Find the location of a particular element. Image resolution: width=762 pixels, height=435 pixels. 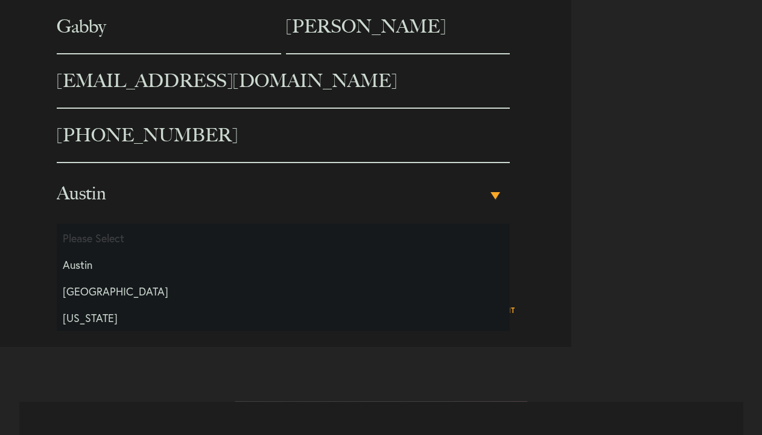

input: Email address* is located at coordinates (283, 81).